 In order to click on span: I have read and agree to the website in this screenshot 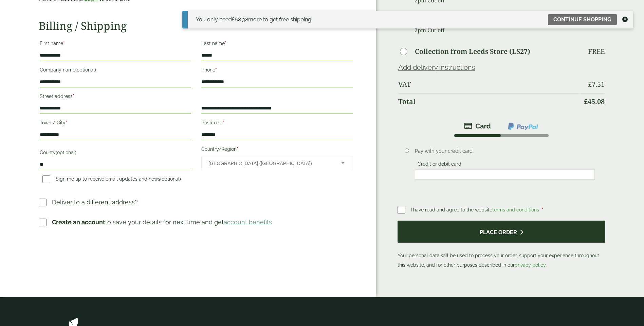, I will do `click(476, 210)`.